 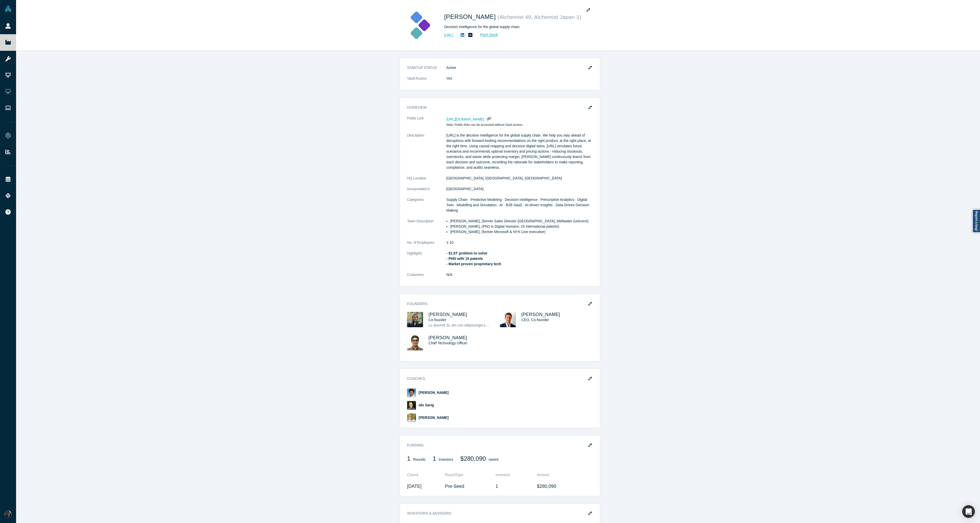 I want to click on span: Co-founder, so click(x=437, y=320).